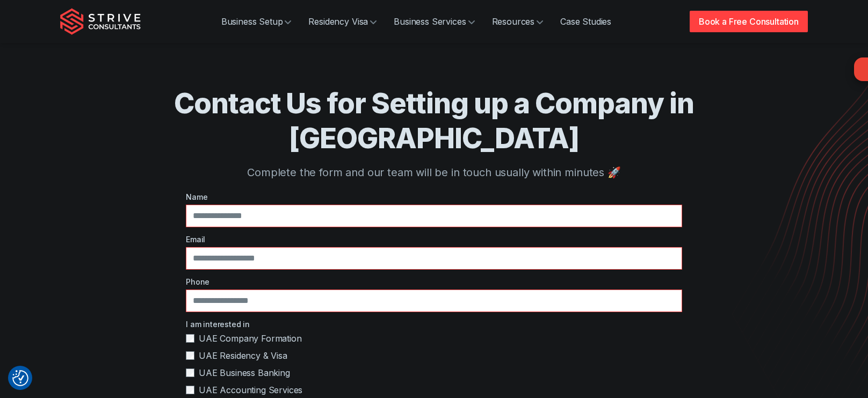  Describe the element at coordinates (190, 390) in the screenshot. I see `input: UAE Accounting Services` at that location.